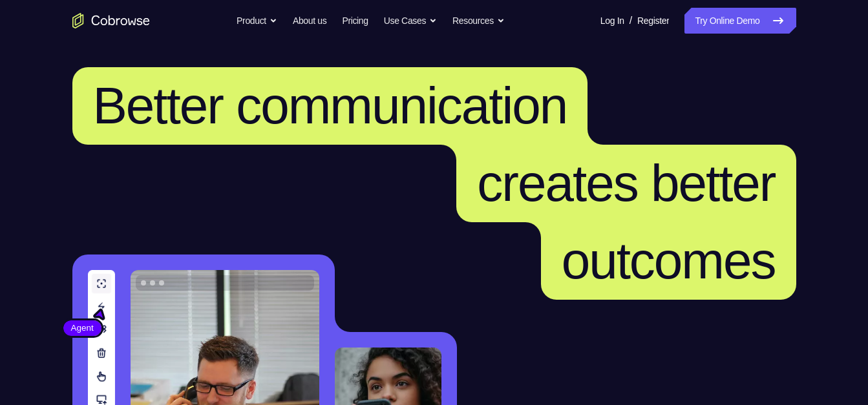 The image size is (868, 405). What do you see at coordinates (478, 21) in the screenshot?
I see `button: Resources` at bounding box center [478, 21].